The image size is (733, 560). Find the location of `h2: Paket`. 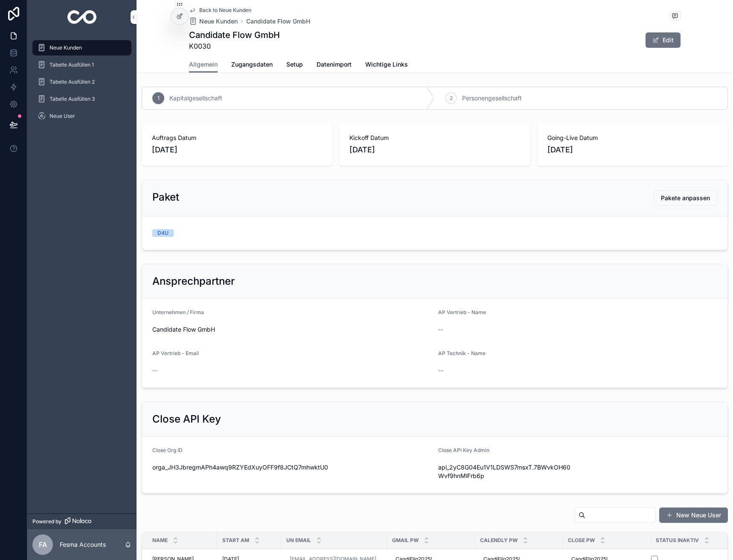

h2: Paket is located at coordinates (166, 197).